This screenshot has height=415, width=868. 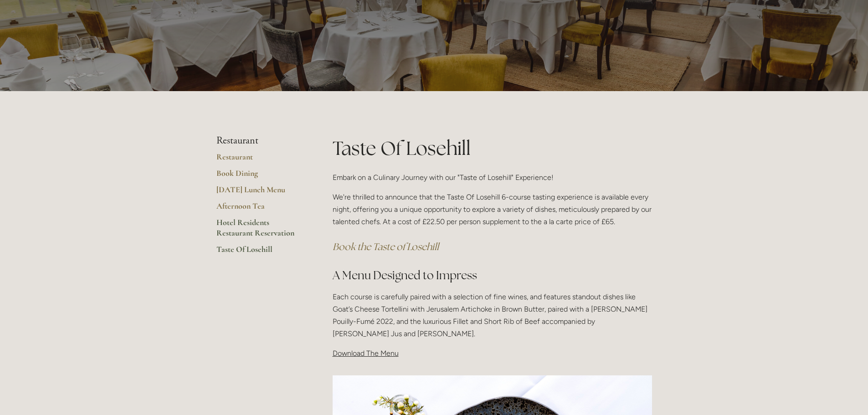 I want to click on span: Download The Menu, so click(x=365, y=353).